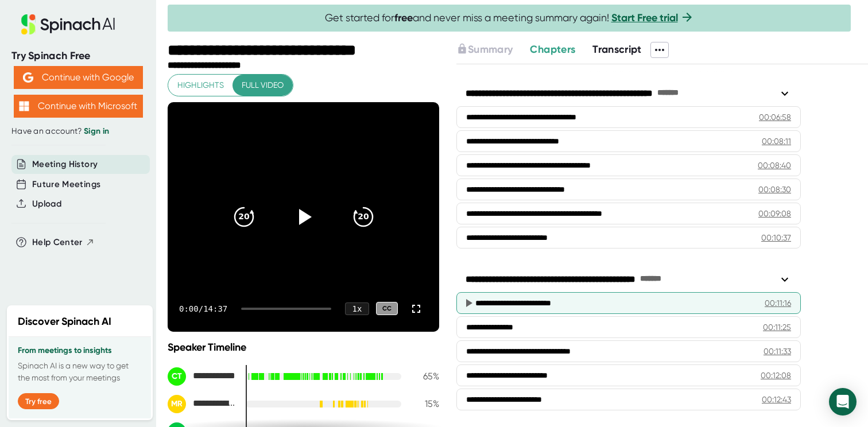  What do you see at coordinates (775, 214) in the screenshot?
I see `div: 00:09:08` at bounding box center [775, 214].